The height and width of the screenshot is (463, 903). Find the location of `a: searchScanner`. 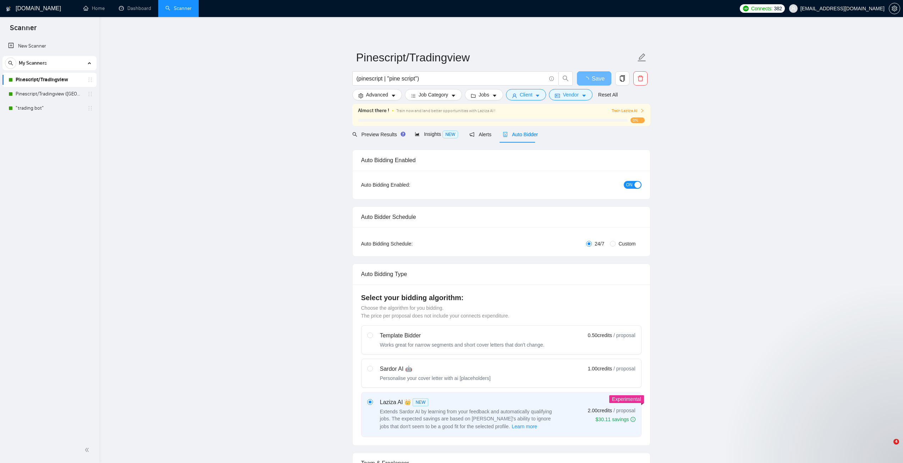

a: searchScanner is located at coordinates (178, 8).